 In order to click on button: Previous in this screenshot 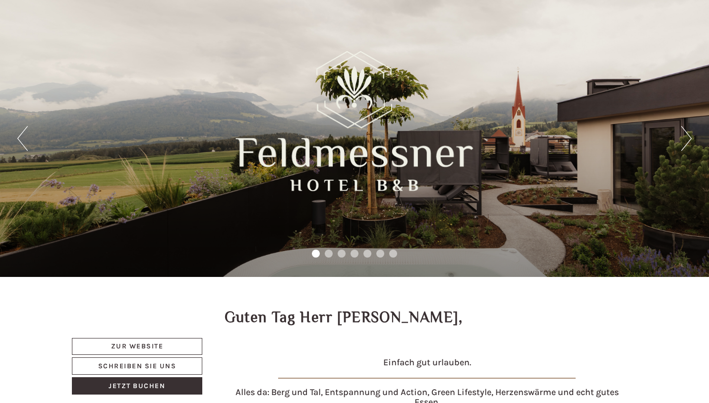, I will do `click(22, 138)`.